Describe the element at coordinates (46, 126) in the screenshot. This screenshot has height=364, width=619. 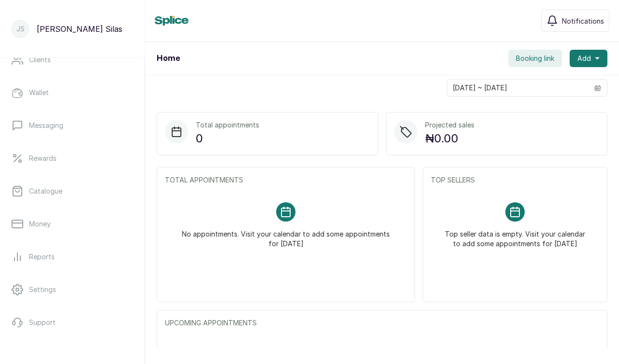
I see `p: Messaging` at that location.